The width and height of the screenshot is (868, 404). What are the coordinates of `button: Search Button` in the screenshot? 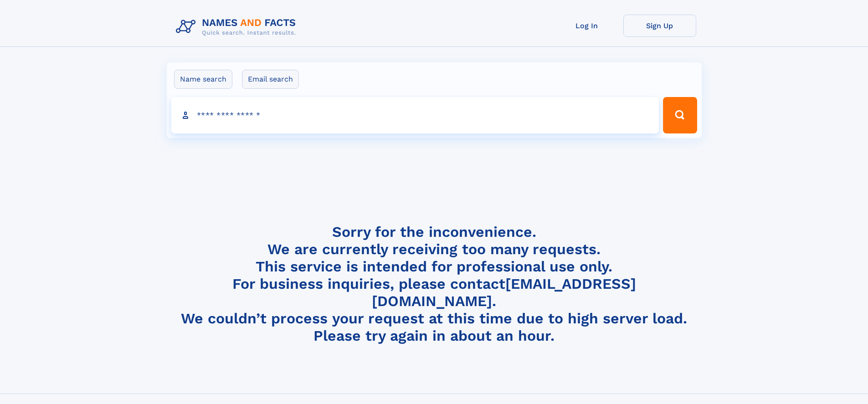 It's located at (680, 115).